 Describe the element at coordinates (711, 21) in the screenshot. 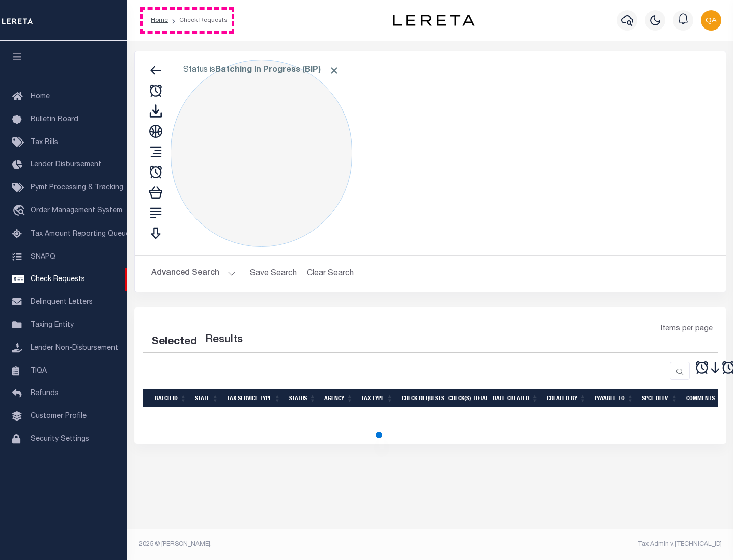

I see `img: svg+xml;base64,PHN2ZyB4bWxucz0iaHR0cDovL3d3dy53My5vcmcvMjAwMC9zdmciIHBvaW50ZXItZXZlbnRzPSJub25lIi...` at that location.